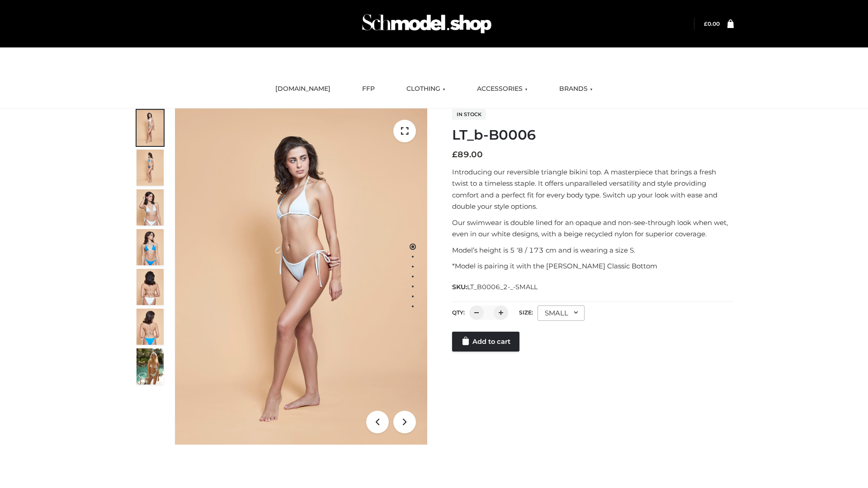  What do you see at coordinates (469, 114) in the screenshot?
I see `span: In stock` at bounding box center [469, 114].